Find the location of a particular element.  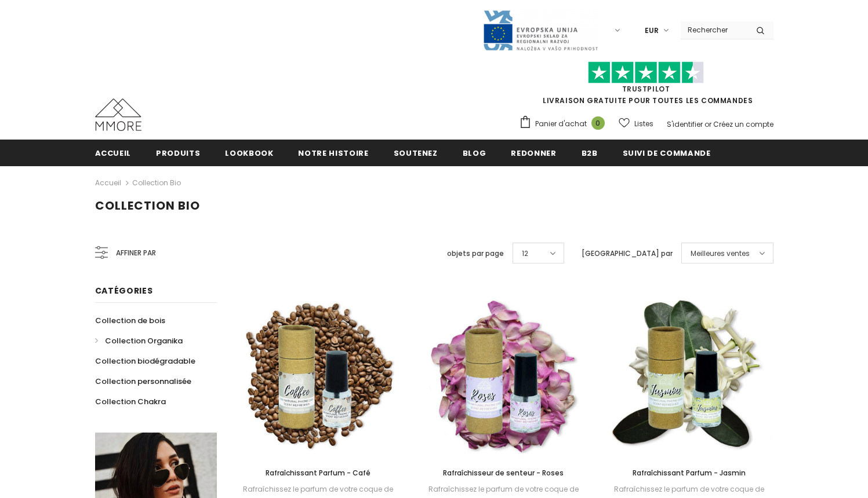

span: Meilleures ventes is located at coordinates (720, 254).